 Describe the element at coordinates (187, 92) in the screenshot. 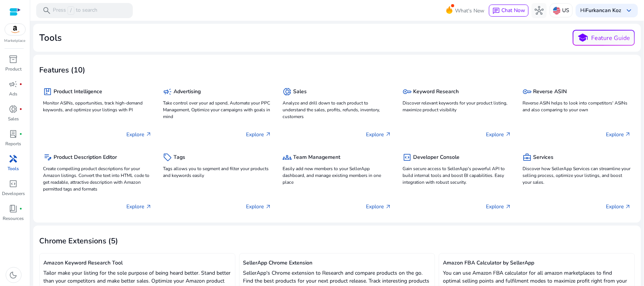

I see `h5: Advertising` at that location.